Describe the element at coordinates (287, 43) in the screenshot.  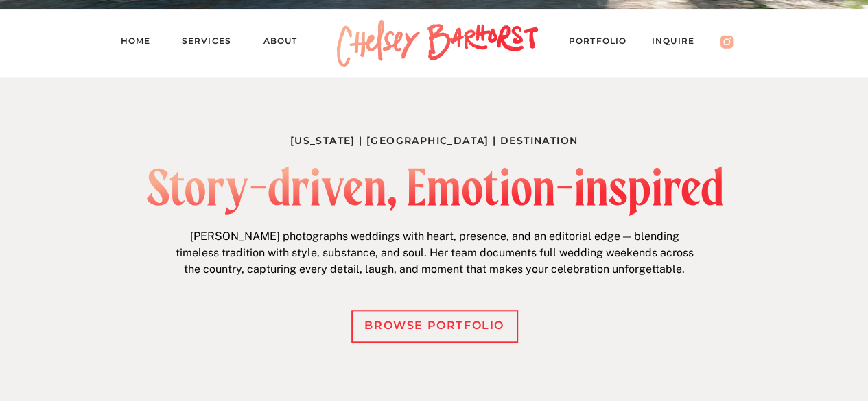
I see `nav: About` at that location.